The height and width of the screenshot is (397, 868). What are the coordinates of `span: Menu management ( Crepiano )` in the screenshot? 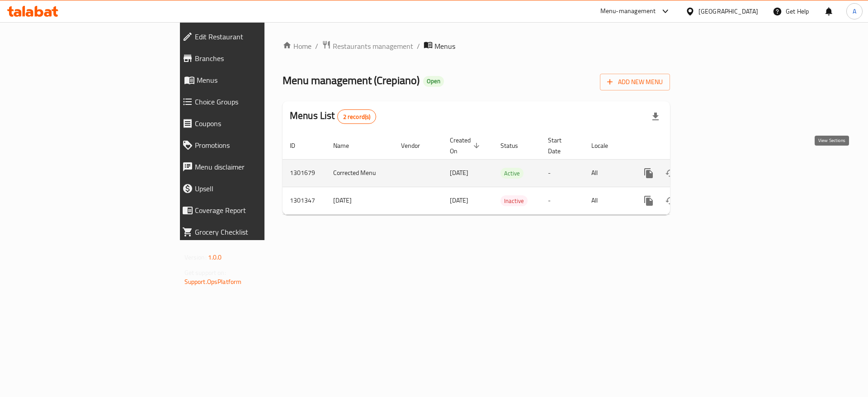 It's located at (351, 80).